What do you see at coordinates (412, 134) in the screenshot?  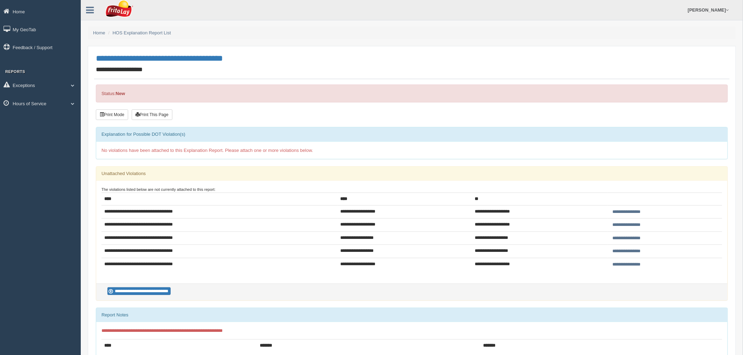 I see `div: Explanation for Possible DOT Violation(s)` at bounding box center [412, 134].